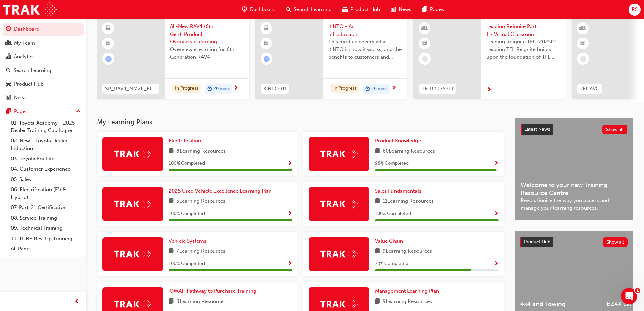  What do you see at coordinates (79, 111) in the screenshot?
I see `span: up-icon` at bounding box center [79, 111].